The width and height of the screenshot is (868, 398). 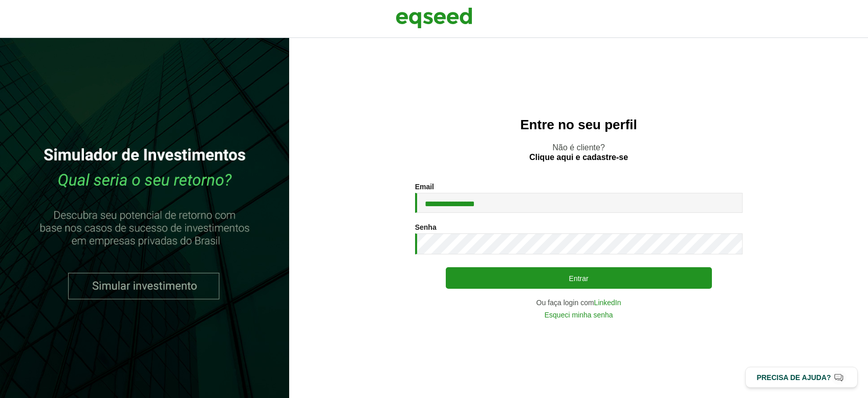 What do you see at coordinates (579, 124) in the screenshot?
I see `h2: Entre no seu perfil` at bounding box center [579, 124].